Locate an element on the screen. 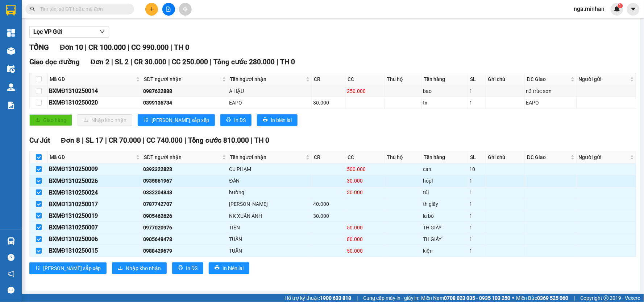 This screenshot has height=302, width=644. button: caret-down is located at coordinates (633, 9).